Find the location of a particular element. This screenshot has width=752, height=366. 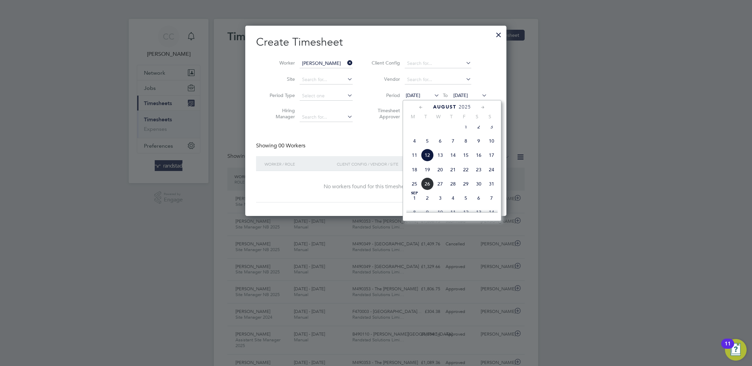

span: 16 is located at coordinates (479, 155).